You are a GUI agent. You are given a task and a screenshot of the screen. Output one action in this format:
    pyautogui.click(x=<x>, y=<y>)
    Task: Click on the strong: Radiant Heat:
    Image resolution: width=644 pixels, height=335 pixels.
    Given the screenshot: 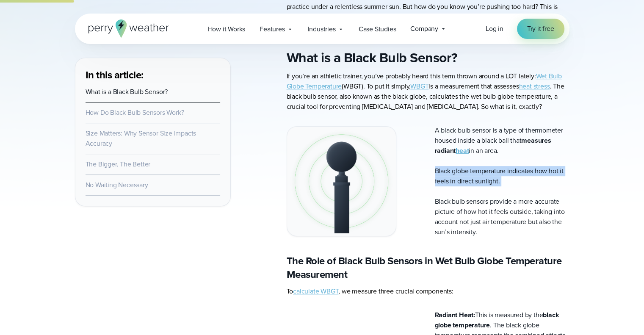 What is the action you would take?
    pyautogui.click(x=455, y=314)
    